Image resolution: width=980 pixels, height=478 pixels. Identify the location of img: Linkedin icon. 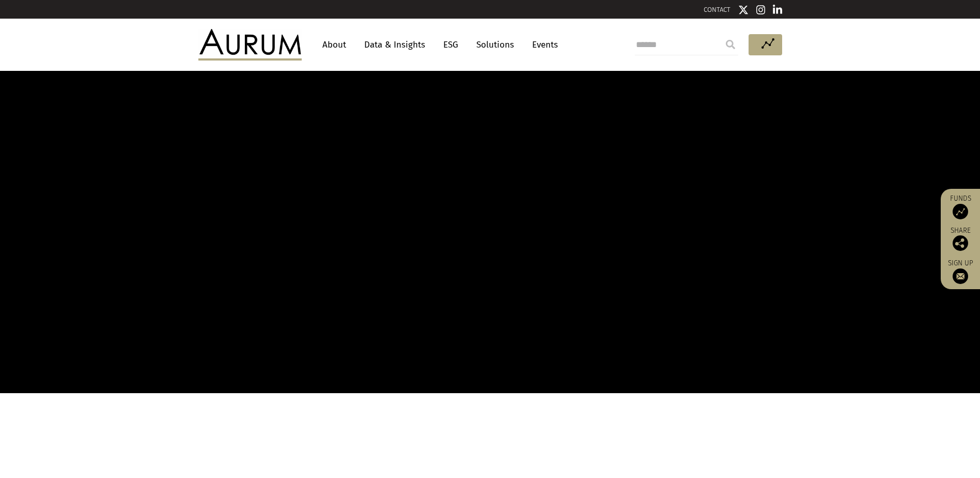
(778, 9).